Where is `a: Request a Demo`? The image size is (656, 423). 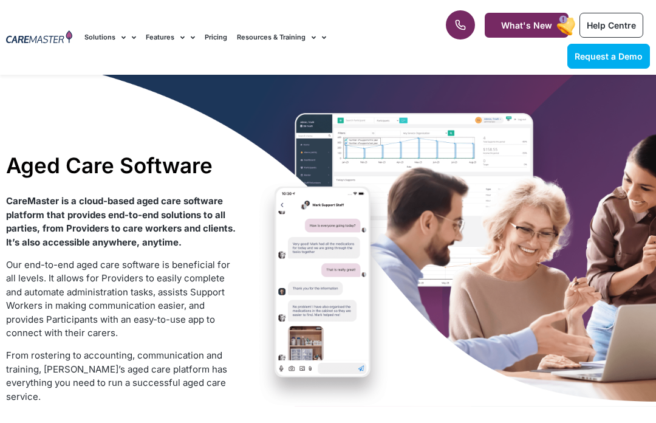
a: Request a Demo is located at coordinates (608, 56).